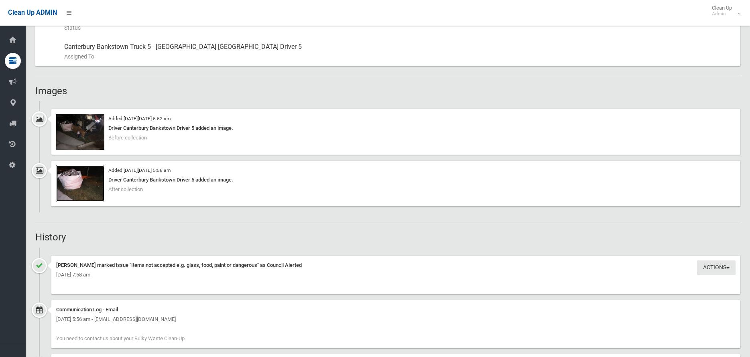  What do you see at coordinates (32, 12) in the screenshot?
I see `span: Clean Up ADMIN` at bounding box center [32, 12].